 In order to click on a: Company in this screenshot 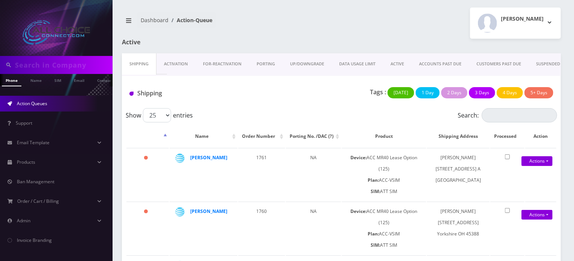, I will do `click(106, 80)`.